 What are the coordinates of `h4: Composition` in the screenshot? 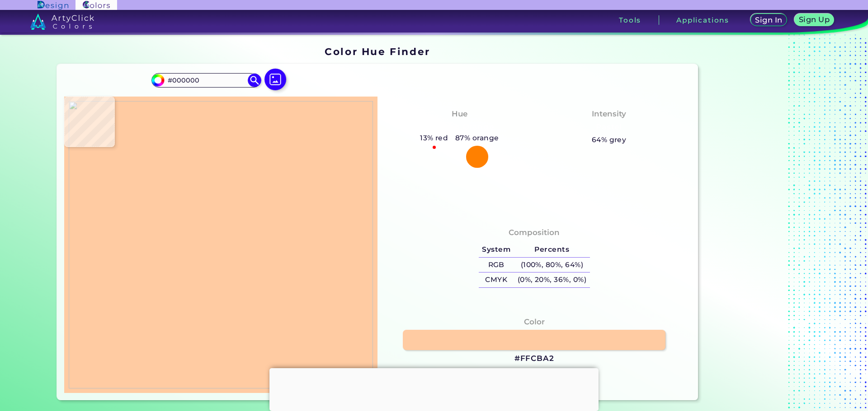 It's located at (534, 232).